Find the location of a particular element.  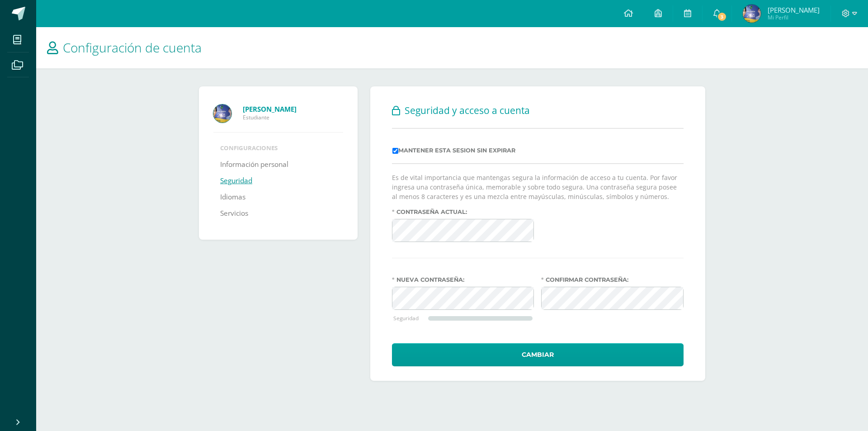

a: Servicios is located at coordinates (234, 213).